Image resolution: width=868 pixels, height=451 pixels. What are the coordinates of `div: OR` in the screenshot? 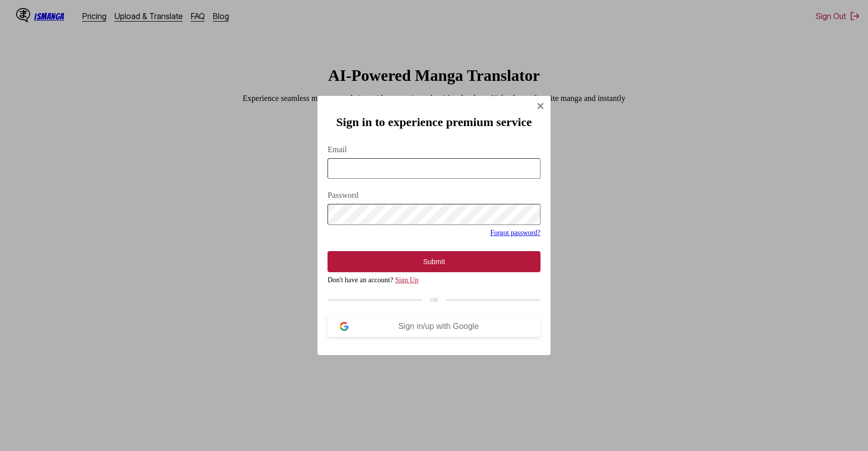 It's located at (434, 299).